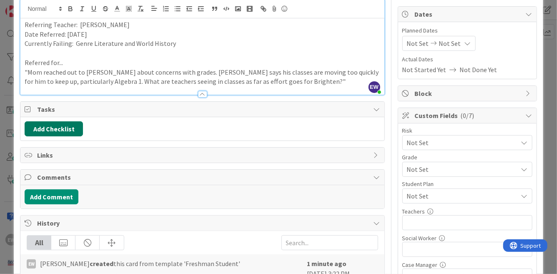  What do you see at coordinates (31, 264) in the screenshot?
I see `div: EW` at bounding box center [31, 264].